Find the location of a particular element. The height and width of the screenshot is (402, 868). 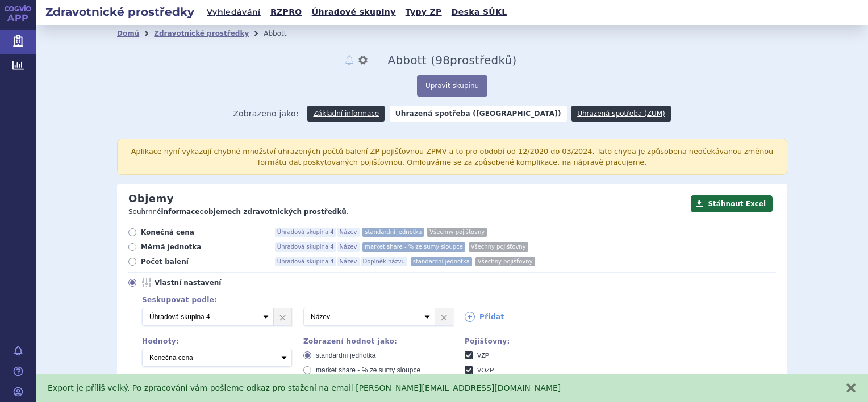

button: notifikace is located at coordinates (349, 60).